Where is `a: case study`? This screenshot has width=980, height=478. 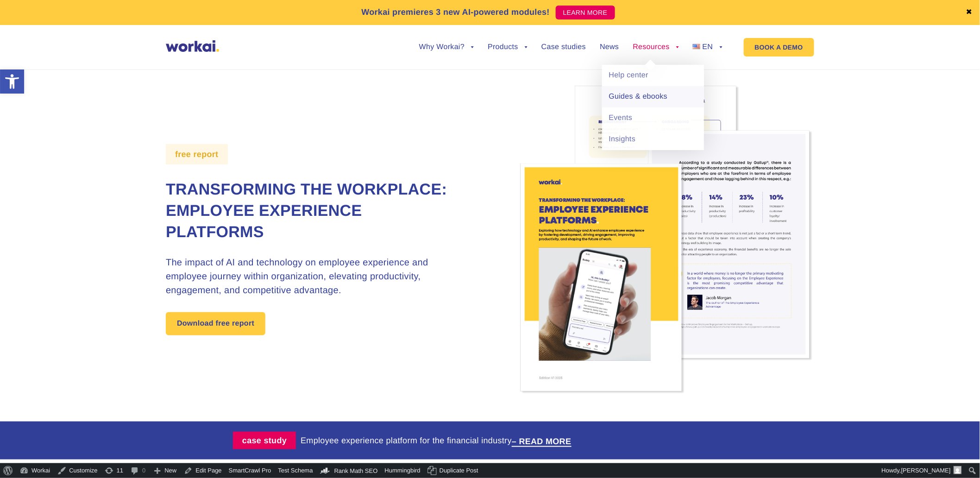 a: case study is located at coordinates (267, 440).